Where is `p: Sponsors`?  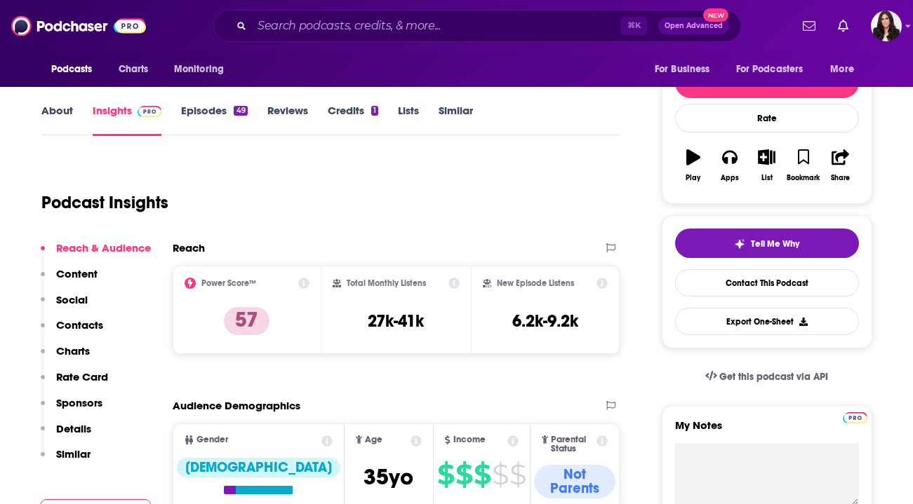 p: Sponsors is located at coordinates (79, 403).